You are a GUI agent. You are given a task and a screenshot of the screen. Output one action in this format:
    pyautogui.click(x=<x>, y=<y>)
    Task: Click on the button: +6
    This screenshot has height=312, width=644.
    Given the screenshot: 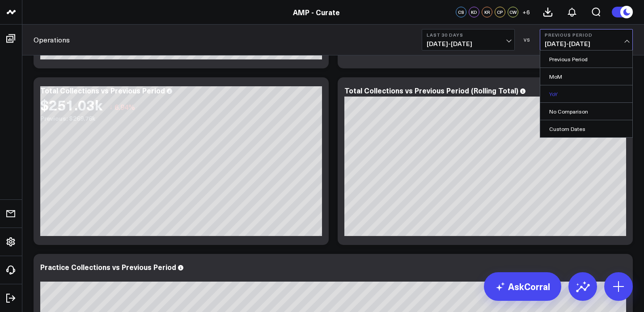 What is the action you would take?
    pyautogui.click(x=526, y=12)
    